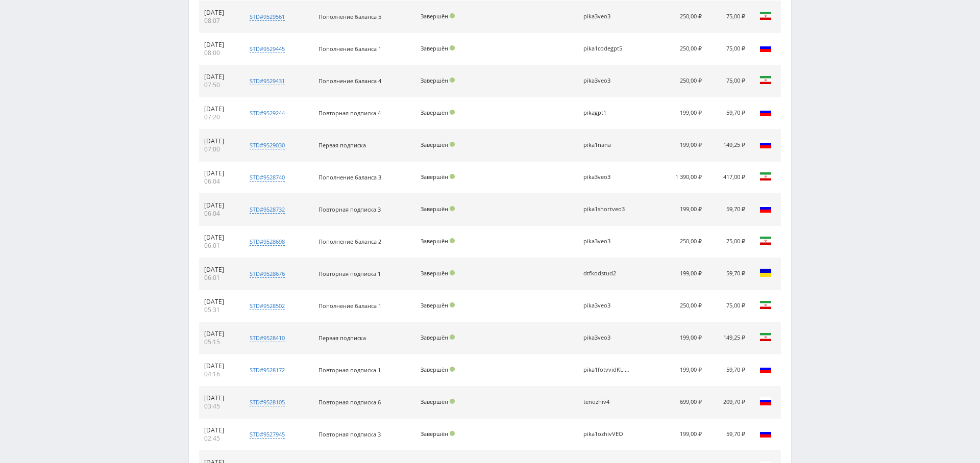  I want to click on div: 05:15, so click(219, 342).